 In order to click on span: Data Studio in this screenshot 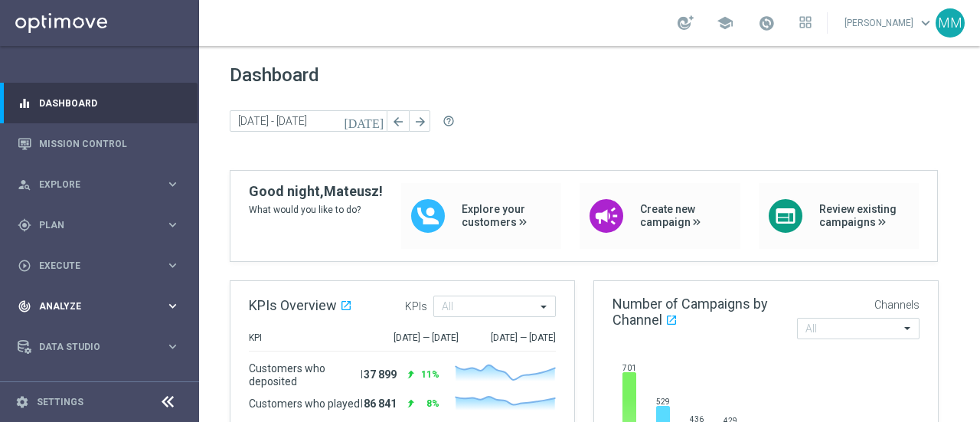, I will do `click(102, 347)`.